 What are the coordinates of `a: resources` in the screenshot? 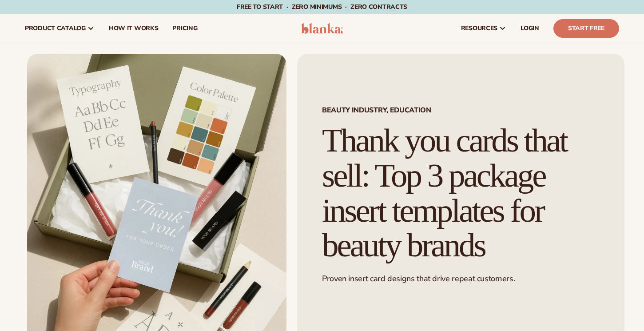 It's located at (484, 28).